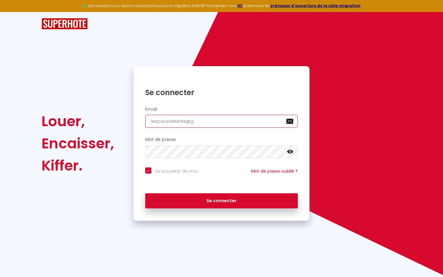 Image resolution: width=443 pixels, height=277 pixels. Describe the element at coordinates (240, 6) in the screenshot. I see `a: ICI` at that location.